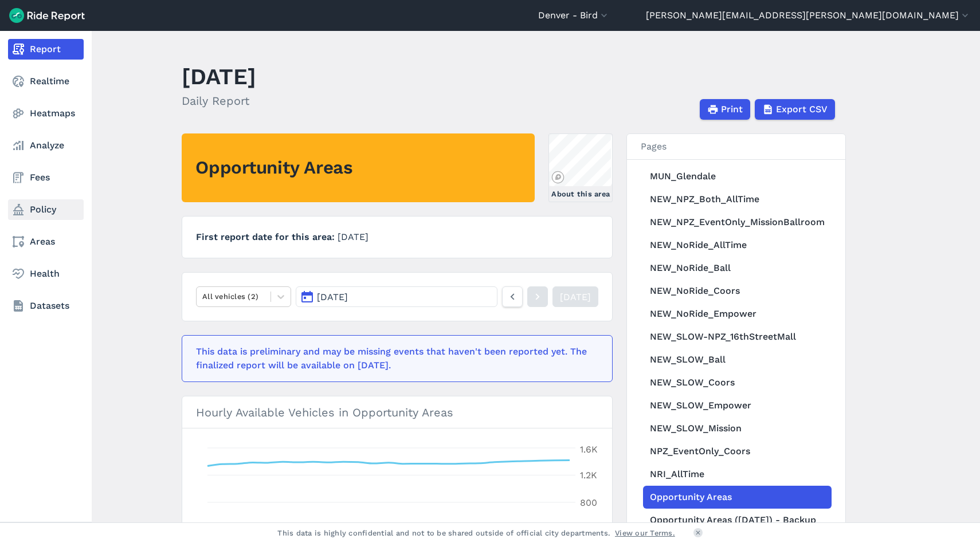 Image resolution: width=980 pixels, height=543 pixels. I want to click on img: Ride Report, so click(47, 15).